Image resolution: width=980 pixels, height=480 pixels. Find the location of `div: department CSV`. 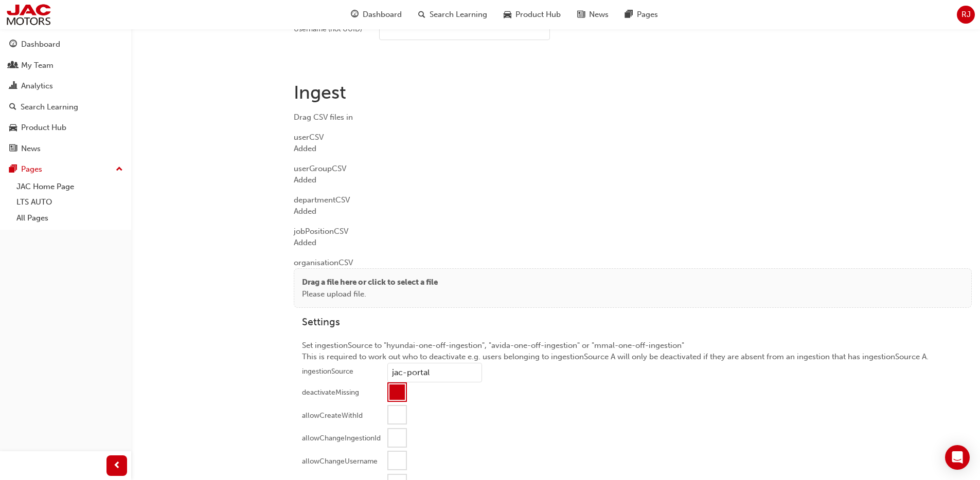

div: department CSV is located at coordinates (633, 201).